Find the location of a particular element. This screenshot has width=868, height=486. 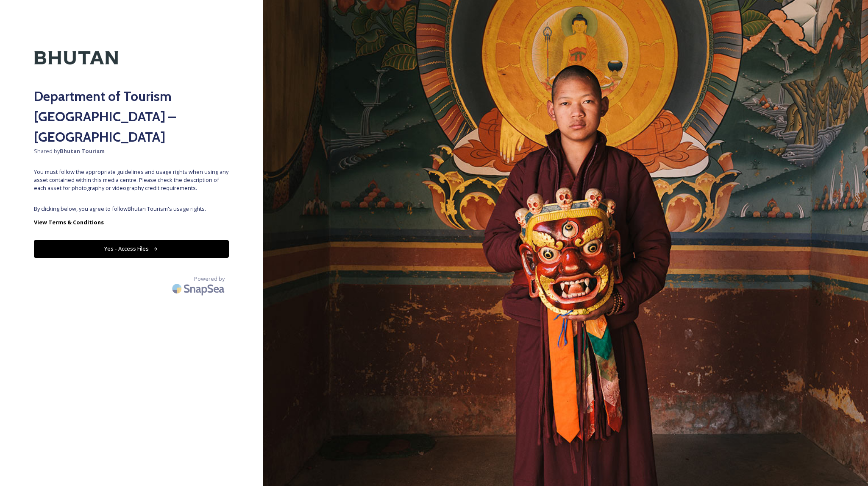

span: Powered by is located at coordinates (209, 278).